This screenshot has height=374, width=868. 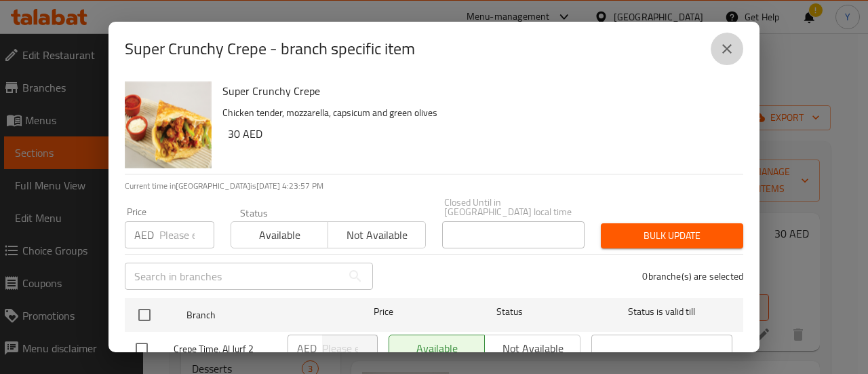 What do you see at coordinates (481, 134) in the screenshot?
I see `h6: 30 AED` at bounding box center [481, 134].